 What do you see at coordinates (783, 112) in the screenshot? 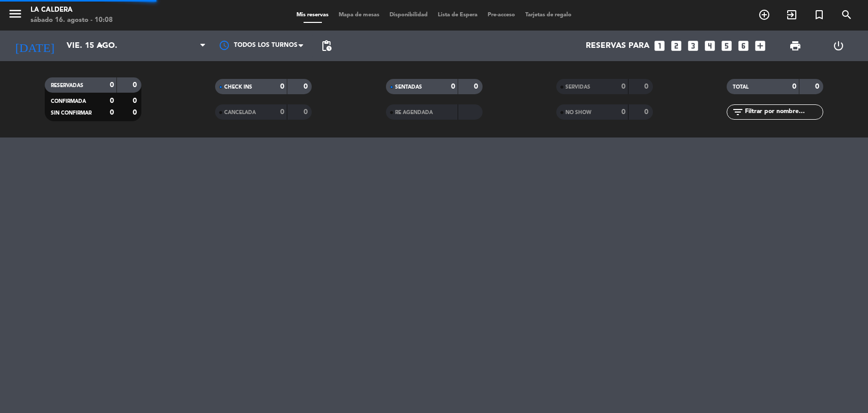
I see `input: Filtrar por nombre...` at bounding box center [783, 112].